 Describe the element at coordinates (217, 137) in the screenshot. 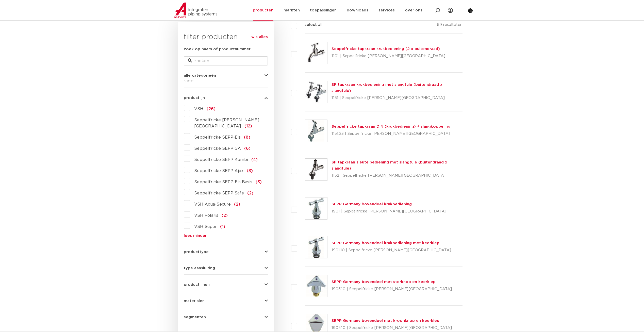

I see `span: Seppelfricke SEPP-Eis` at that location.